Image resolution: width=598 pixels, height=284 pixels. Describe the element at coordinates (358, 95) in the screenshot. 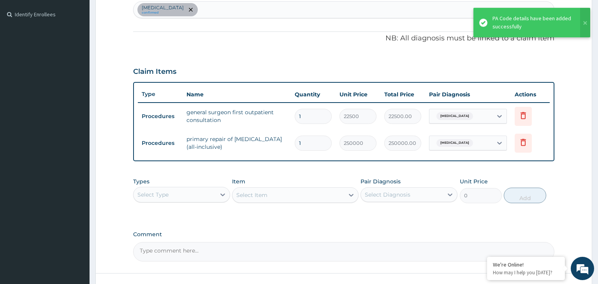

I see `th: Unit Price` at that location.